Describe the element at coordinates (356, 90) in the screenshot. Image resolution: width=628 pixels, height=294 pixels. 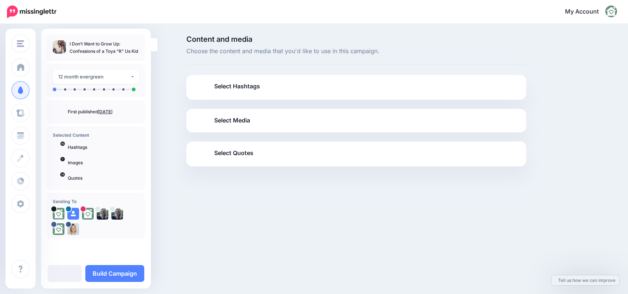
I see `a: Select Hashtags` at that location.